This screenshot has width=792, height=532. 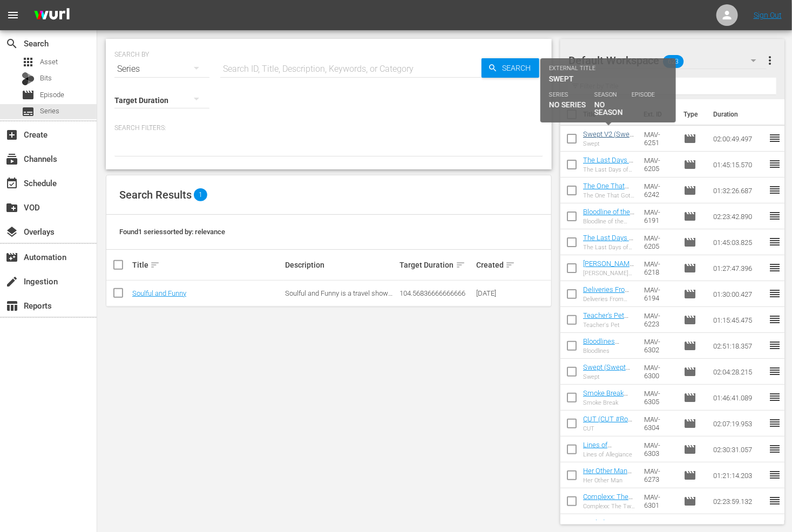 I want to click on td: 01:45:15.570, so click(x=739, y=165).